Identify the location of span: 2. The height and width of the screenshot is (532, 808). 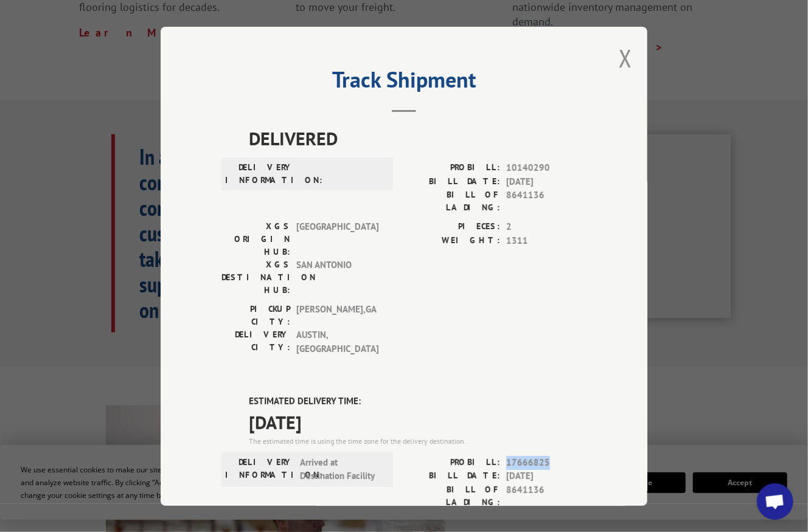
(547, 227).